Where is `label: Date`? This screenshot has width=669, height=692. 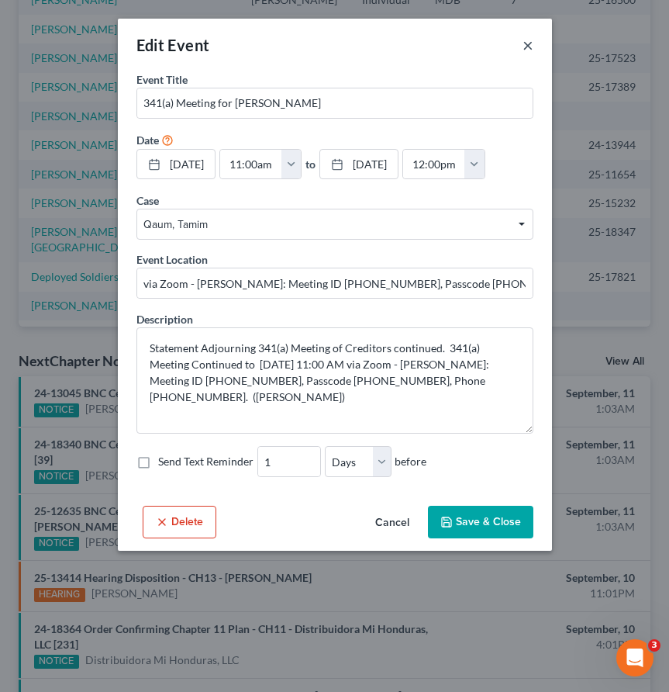 label: Date is located at coordinates (147, 140).